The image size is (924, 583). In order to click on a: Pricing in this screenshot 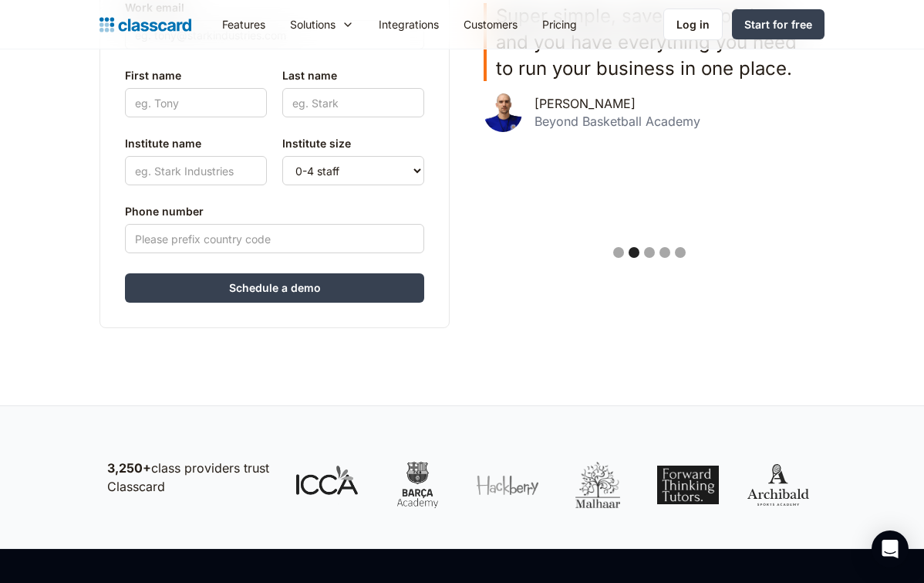, I will do `click(559, 24)`.